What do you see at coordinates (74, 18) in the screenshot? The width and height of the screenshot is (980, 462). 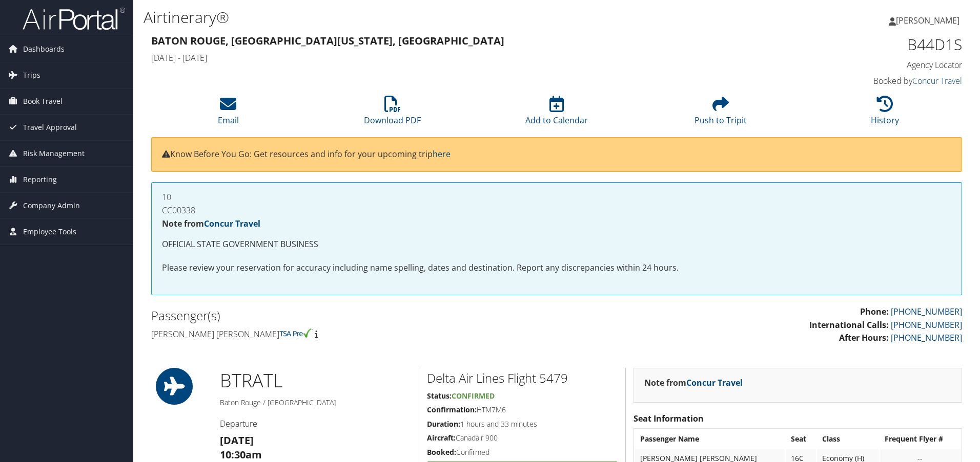 I see `img: airportal-logo.png` at bounding box center [74, 18].